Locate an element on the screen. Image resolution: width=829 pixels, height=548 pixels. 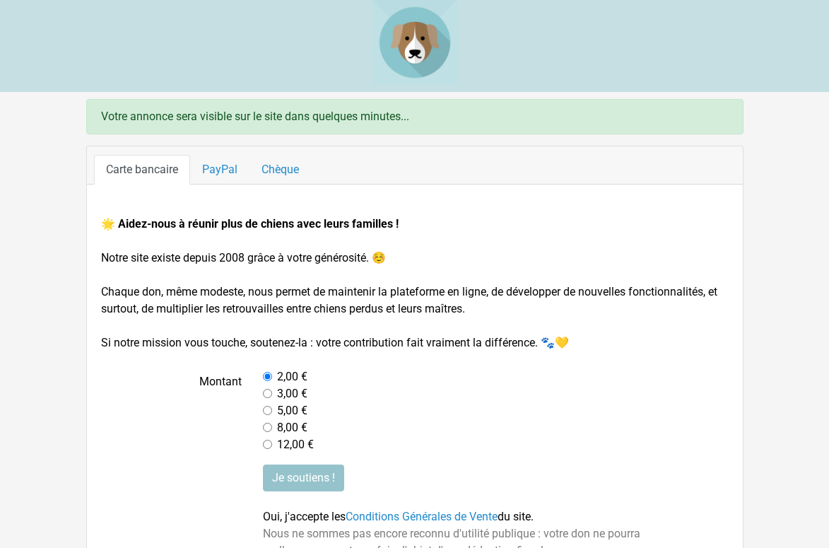
strong: 🌟 Aidez-nous à réunir plus de chiens avec leurs familles ! is located at coordinates (250, 223).